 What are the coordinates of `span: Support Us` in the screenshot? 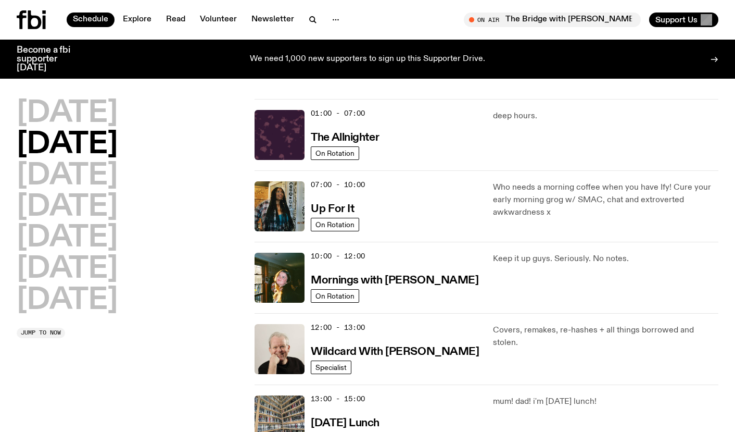 It's located at (677, 20).